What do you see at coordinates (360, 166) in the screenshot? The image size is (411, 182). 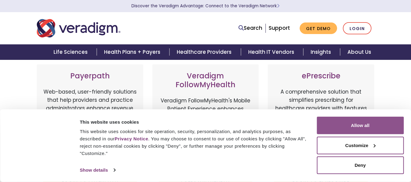 I see `button: Deny` at bounding box center [360, 166].